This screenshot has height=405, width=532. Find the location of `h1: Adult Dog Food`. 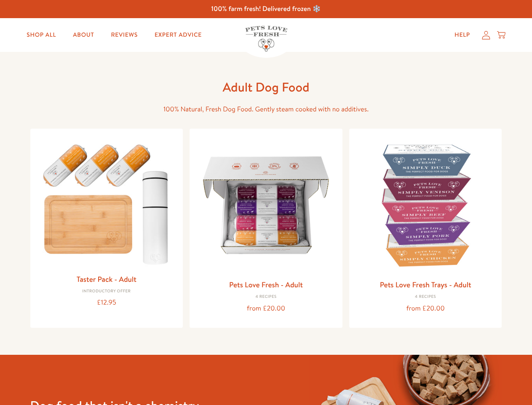

h1: Adult Dog Food is located at coordinates (266, 87).